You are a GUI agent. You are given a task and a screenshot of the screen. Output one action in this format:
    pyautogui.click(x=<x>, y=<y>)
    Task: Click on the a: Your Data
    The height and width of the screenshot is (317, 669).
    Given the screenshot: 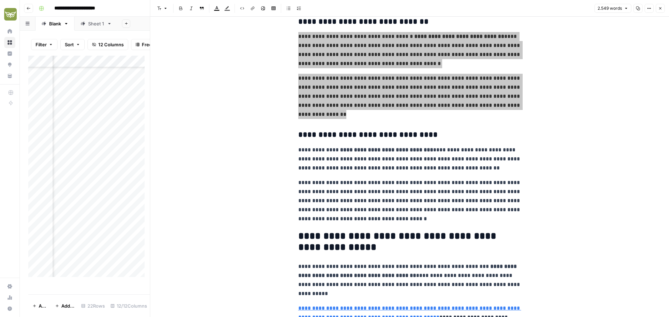 What is the action you would take?
    pyautogui.click(x=10, y=76)
    